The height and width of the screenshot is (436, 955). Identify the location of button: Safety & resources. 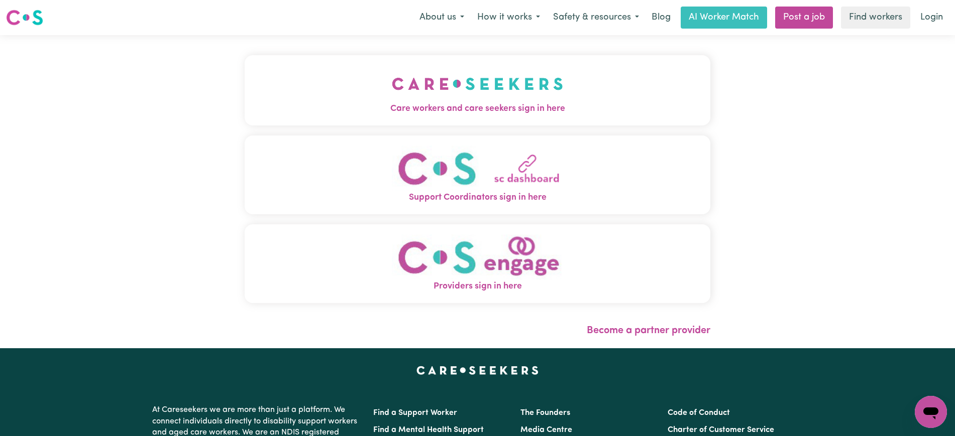
(596, 18).